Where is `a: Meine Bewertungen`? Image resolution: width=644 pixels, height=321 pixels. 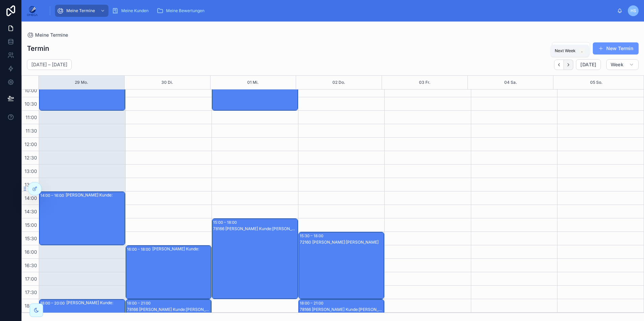
a: Meine Bewertungen is located at coordinates (182, 11).